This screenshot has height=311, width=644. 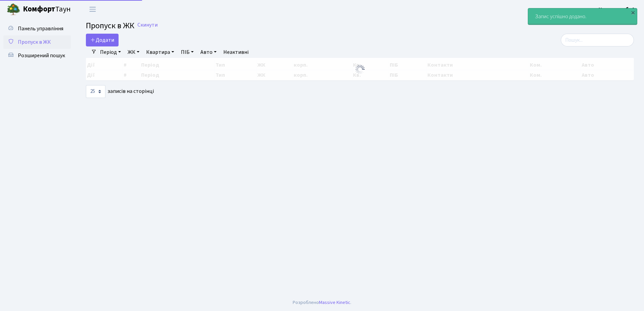 I want to click on input: Пошук..., so click(x=597, y=40).